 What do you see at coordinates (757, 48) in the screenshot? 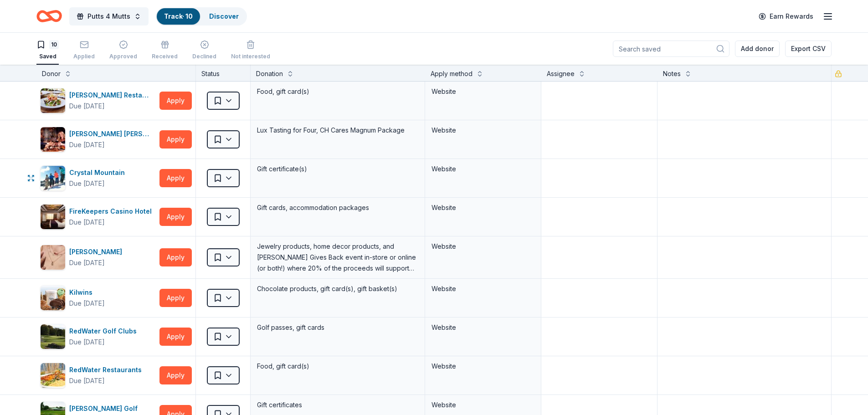
I see `button: Add donor` at bounding box center [757, 48].